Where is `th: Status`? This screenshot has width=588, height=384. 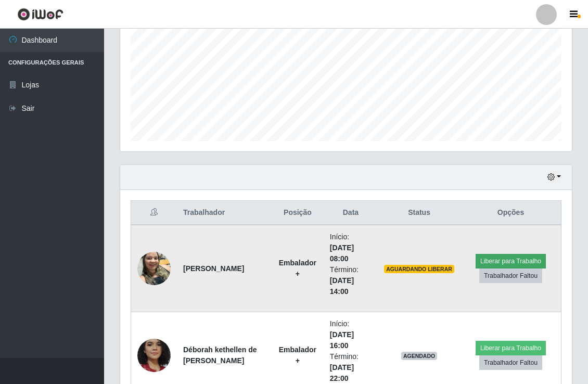
th: Status is located at coordinates (419, 213).